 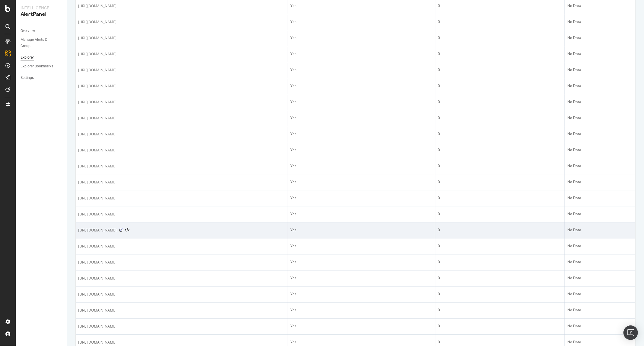 What do you see at coordinates (42, 57) in the screenshot?
I see `a: Explorer` at bounding box center [42, 57].